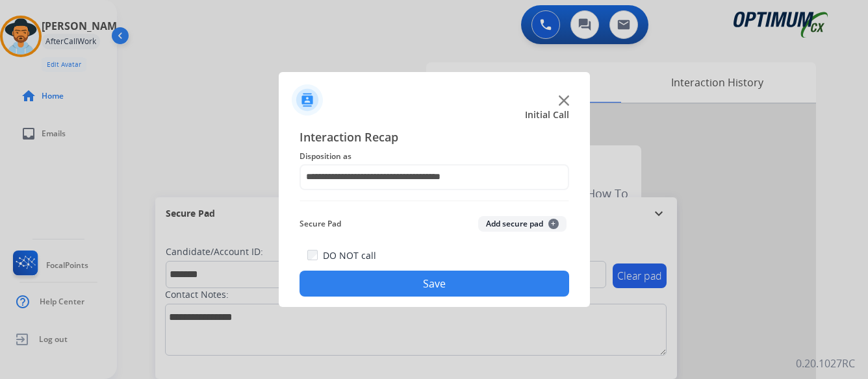  Describe the element at coordinates (522, 224) in the screenshot. I see `button: Add secure pad+` at that location.